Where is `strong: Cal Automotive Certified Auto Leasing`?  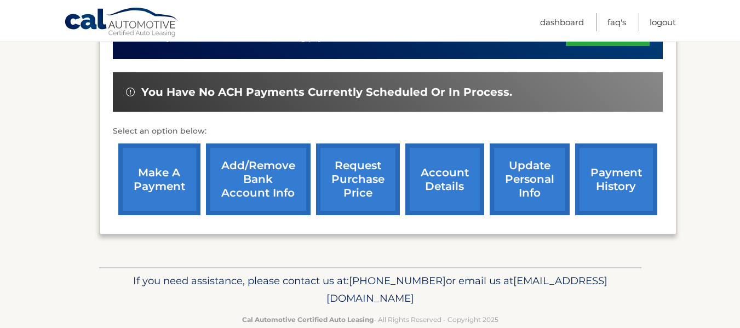
strong: Cal Automotive Certified Auto Leasing is located at coordinates (308, 319).